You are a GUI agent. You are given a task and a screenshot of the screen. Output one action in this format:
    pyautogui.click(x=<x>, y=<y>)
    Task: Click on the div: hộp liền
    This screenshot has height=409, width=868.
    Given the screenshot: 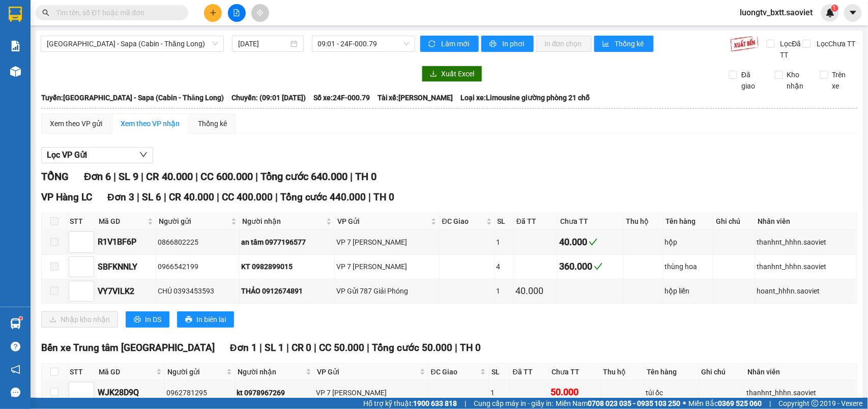 What is the action you would take?
    pyautogui.click(x=689, y=291)
    